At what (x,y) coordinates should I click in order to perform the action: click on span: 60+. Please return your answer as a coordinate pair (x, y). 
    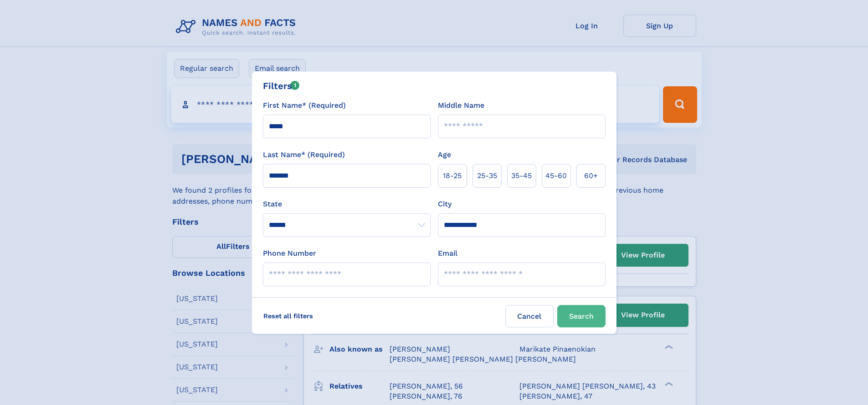
    Looking at the image, I should click on (591, 175).